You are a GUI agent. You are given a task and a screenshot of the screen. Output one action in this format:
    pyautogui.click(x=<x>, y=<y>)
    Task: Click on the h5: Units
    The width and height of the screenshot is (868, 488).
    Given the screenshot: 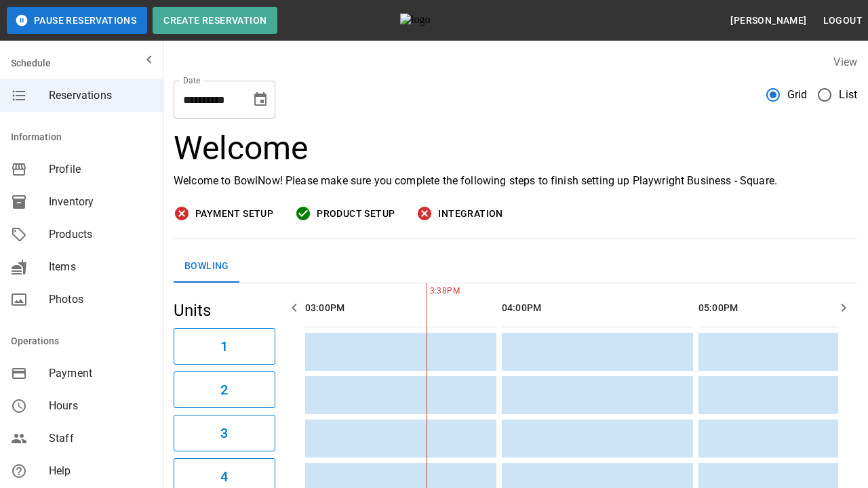 What is the action you would take?
    pyautogui.click(x=225, y=311)
    